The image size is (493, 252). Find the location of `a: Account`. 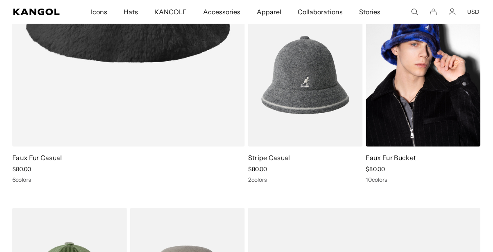

a: Account is located at coordinates (452, 12).